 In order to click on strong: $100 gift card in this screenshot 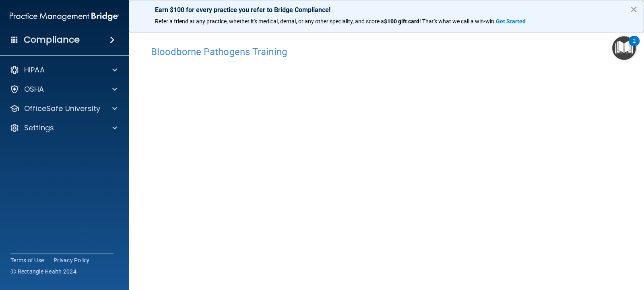, I will do `click(402, 21)`.